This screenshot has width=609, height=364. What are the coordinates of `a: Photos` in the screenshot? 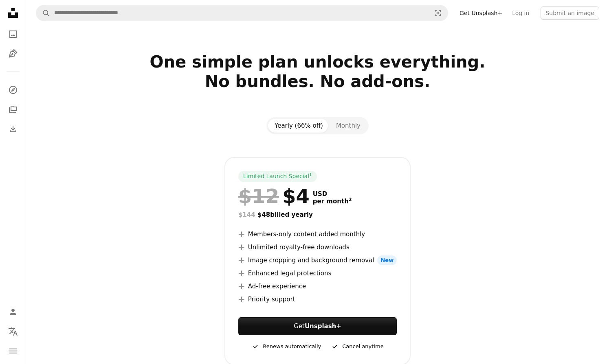 It's located at (13, 34).